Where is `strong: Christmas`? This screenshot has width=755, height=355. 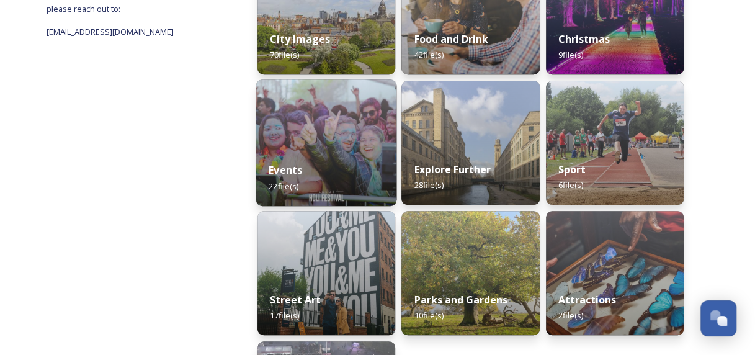 strong: Christmas is located at coordinates (583, 39).